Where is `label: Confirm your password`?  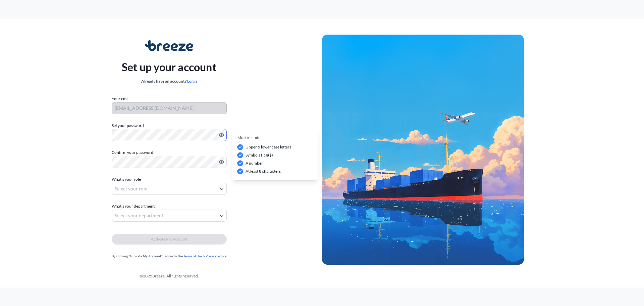 label: Confirm your password is located at coordinates (169, 153).